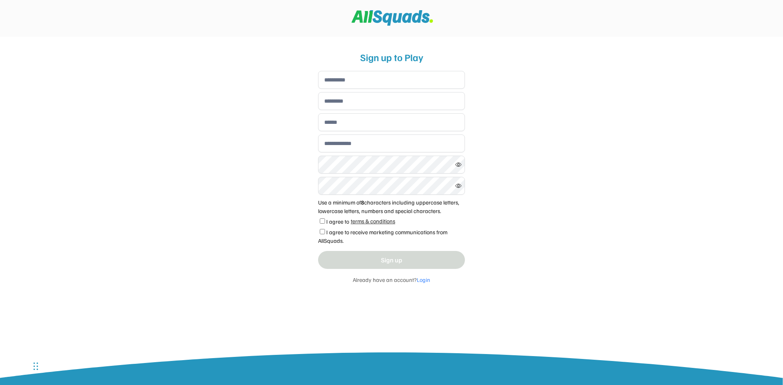  What do you see at coordinates (392, 57) in the screenshot?
I see `div: Sign up to Play` at bounding box center [392, 57].